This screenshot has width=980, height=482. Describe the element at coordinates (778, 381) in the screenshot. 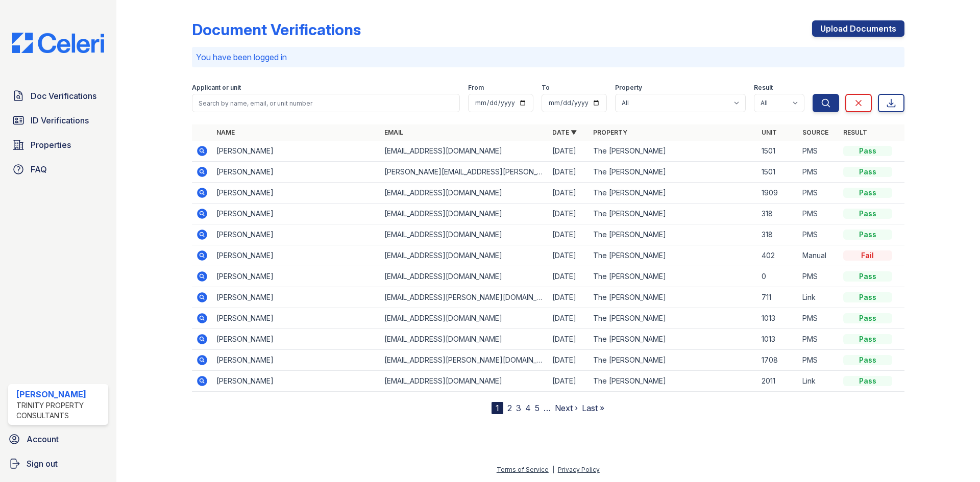

I see `td: 2011` at that location.